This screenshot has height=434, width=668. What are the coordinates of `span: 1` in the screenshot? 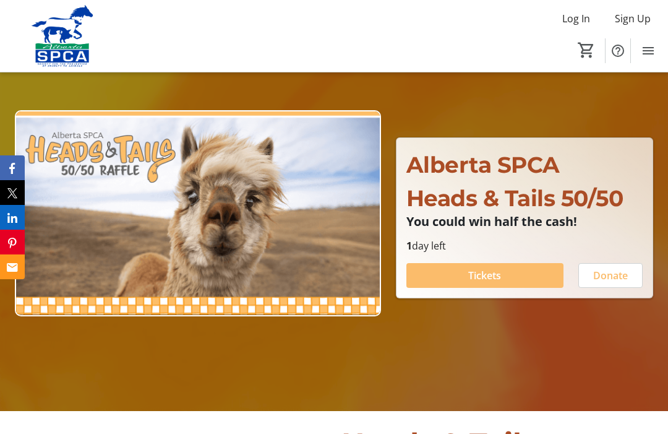 It's located at (409, 246).